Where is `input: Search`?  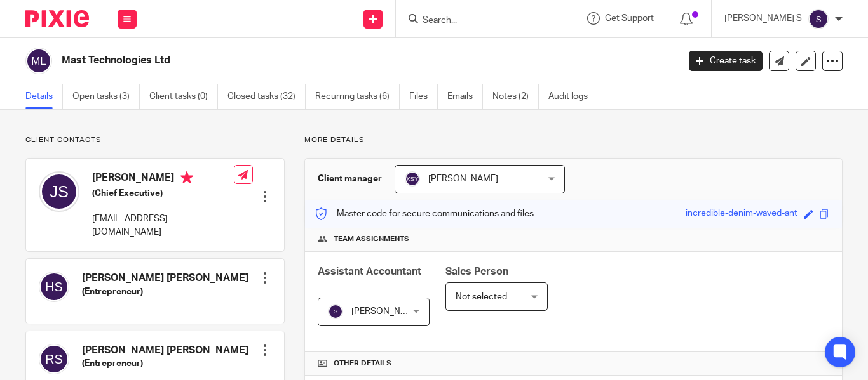
input: Search is located at coordinates (479, 21).